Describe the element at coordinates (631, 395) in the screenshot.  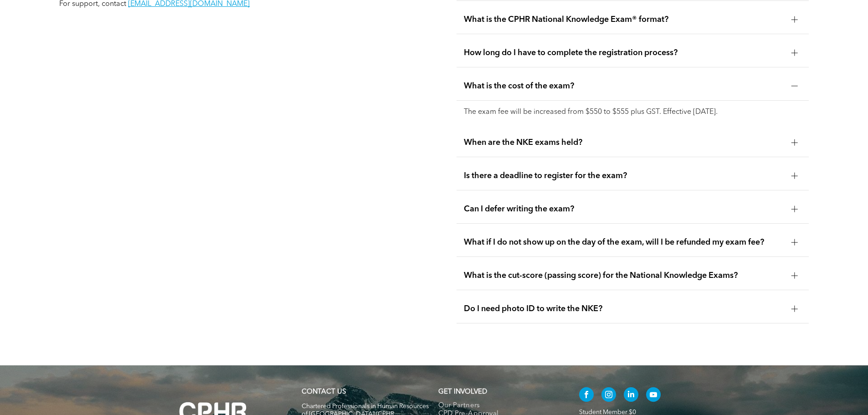
I see `a: linkedin` at that location.